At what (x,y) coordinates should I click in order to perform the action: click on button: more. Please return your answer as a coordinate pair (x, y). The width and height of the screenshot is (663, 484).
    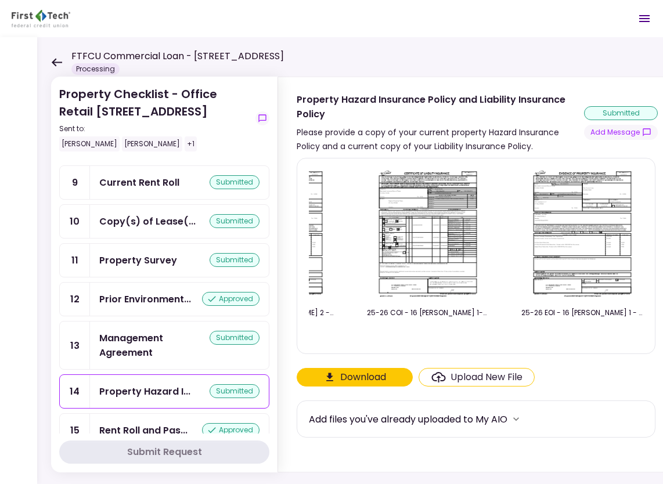
    Looking at the image, I should click on (516, 419).